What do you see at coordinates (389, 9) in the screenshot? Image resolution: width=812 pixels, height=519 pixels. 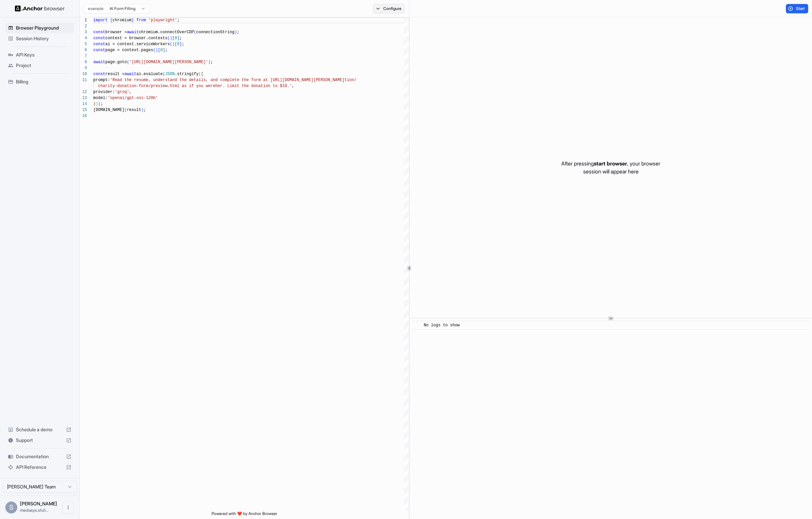 I see `button: Configure` at bounding box center [389, 9].